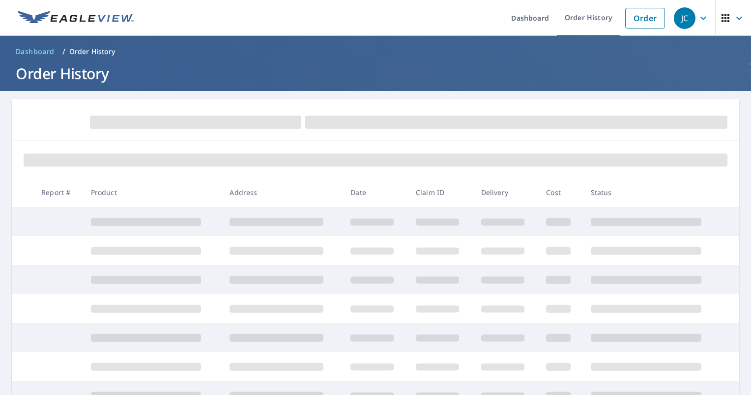 This screenshot has width=751, height=395. Describe the element at coordinates (152, 192) in the screenshot. I see `th: Product` at that location.